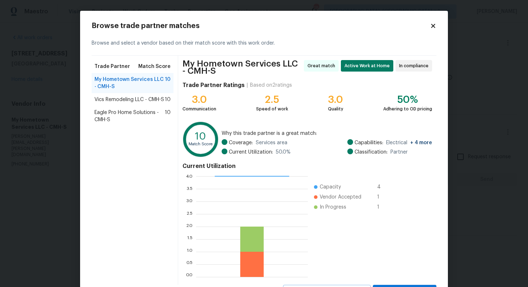  Describe the element at coordinates (327, 133) in the screenshot. I see `span: Why this trade partner is a great match:` at that location.